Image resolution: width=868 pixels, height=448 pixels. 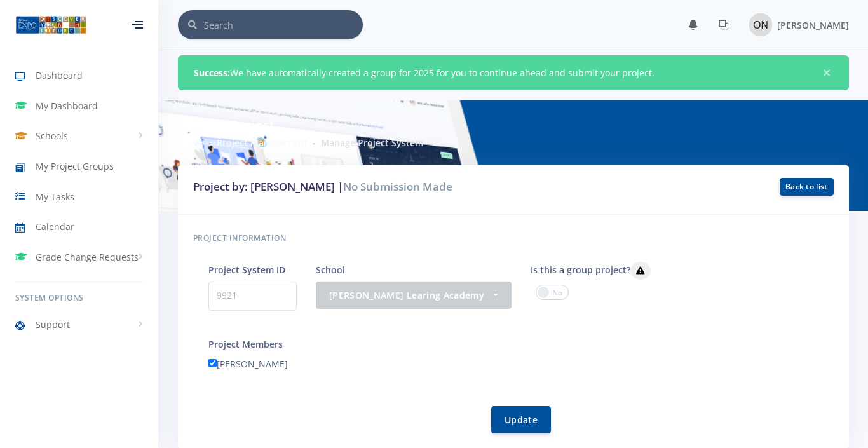 I want to click on span: Support, so click(x=52, y=324).